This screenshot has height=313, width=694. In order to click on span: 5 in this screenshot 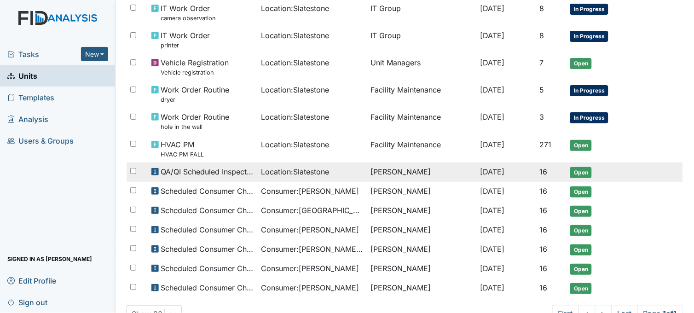, I will do `click(542, 90)`.